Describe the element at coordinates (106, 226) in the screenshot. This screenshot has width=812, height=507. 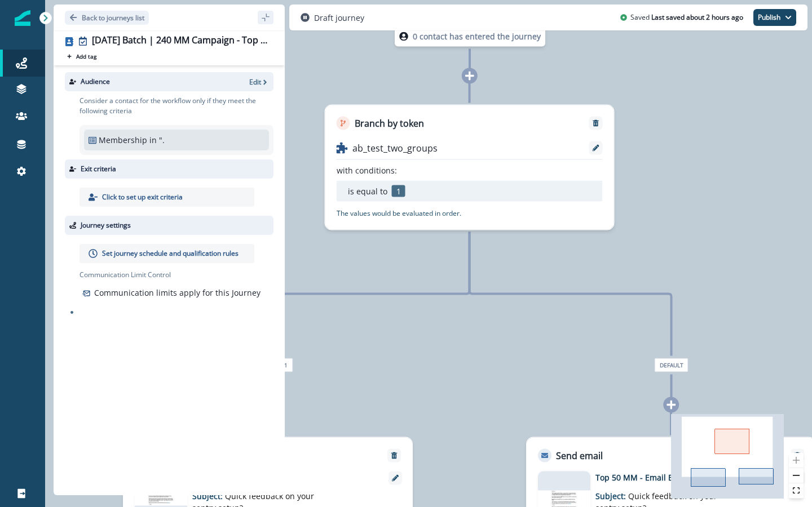
I see `p: Journey settings` at that location.